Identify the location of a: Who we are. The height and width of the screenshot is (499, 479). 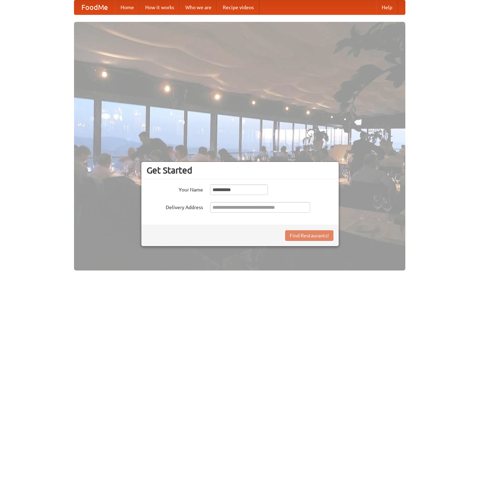
(198, 7).